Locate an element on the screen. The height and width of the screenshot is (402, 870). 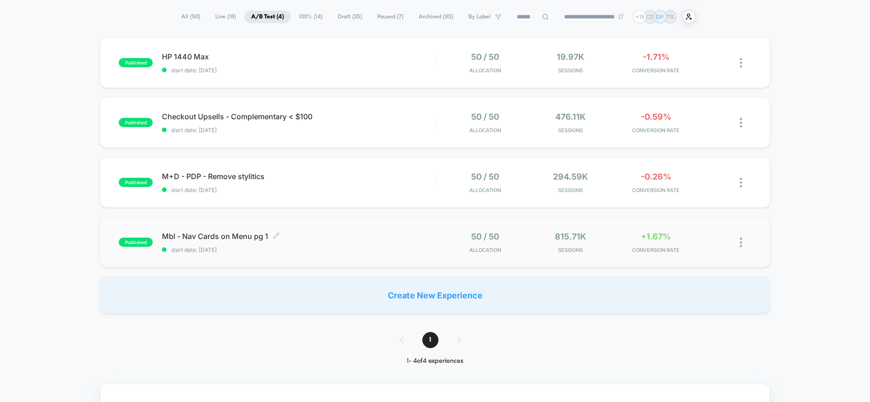
span: 476.11k is located at coordinates (571, 116).